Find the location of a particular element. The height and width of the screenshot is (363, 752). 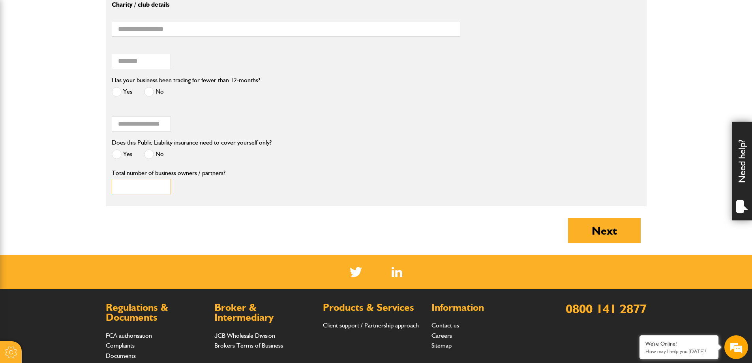

p: How may I help you today? is located at coordinates (679, 351).